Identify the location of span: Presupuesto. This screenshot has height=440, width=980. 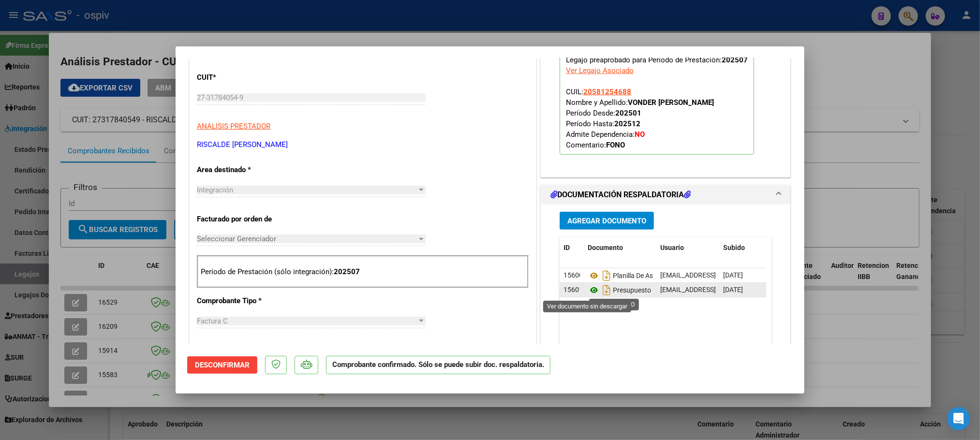
(619, 290).